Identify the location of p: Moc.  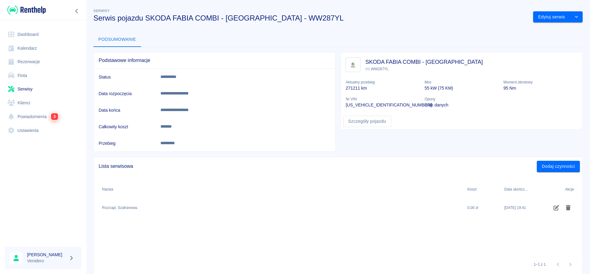
(462, 82).